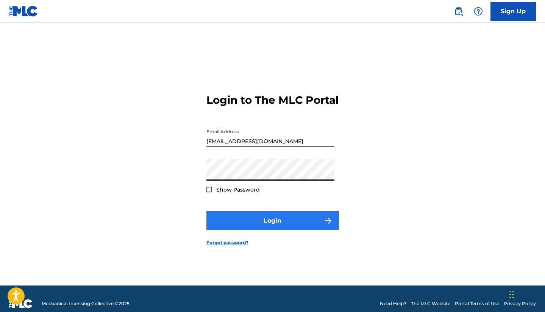  What do you see at coordinates (512, 295) in the screenshot?
I see `div: Drag` at bounding box center [512, 295].